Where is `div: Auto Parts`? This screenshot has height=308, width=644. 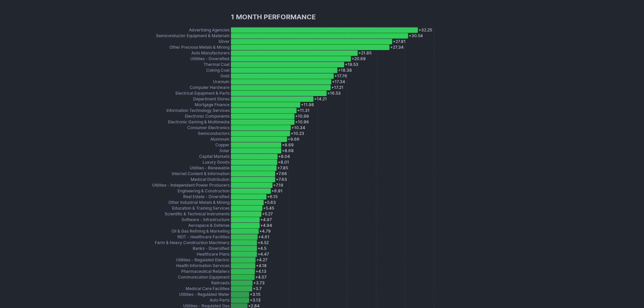 div: Auto Parts is located at coordinates (219, 300).